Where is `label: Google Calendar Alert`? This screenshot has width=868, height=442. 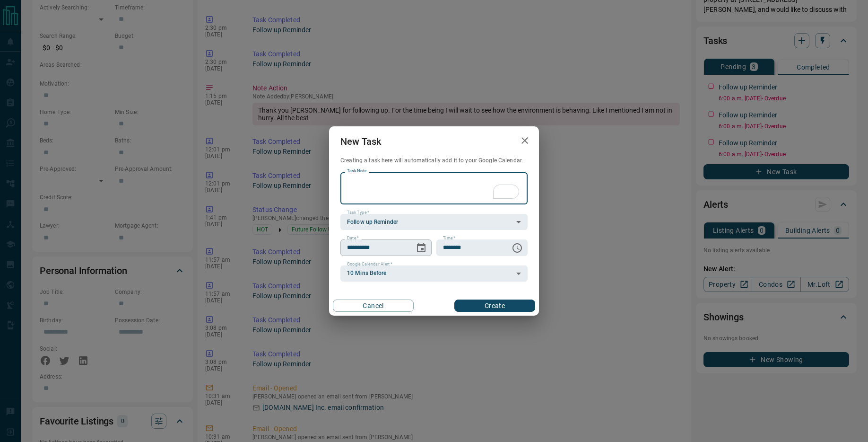
label: Google Calendar Alert is located at coordinates (369, 264).